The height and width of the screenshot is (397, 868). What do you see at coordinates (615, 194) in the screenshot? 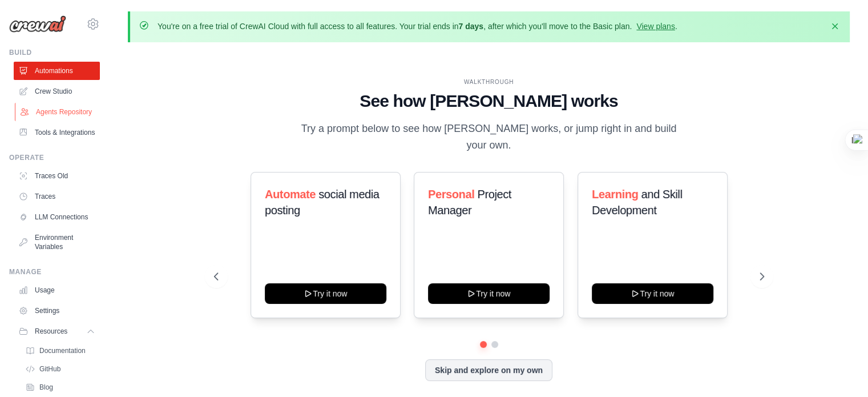
I see `span: Learning` at bounding box center [615, 194].